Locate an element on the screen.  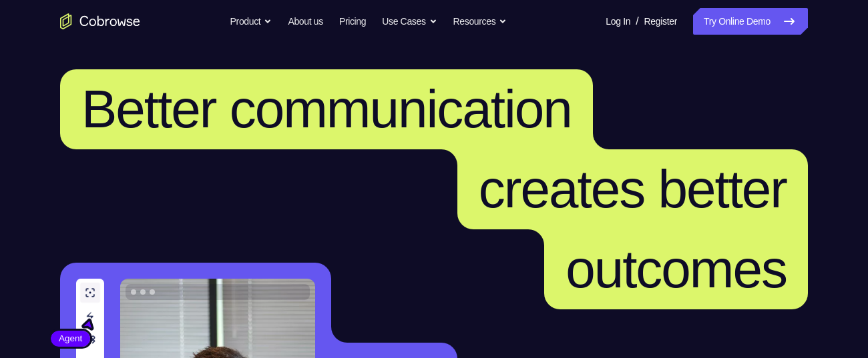
span: outcomes is located at coordinates (676, 269).